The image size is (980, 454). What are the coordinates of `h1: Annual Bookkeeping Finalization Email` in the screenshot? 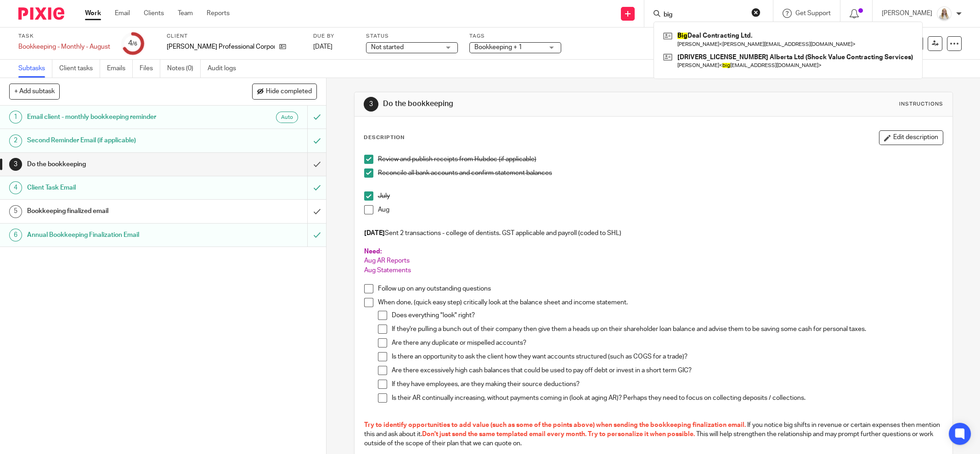 It's located at (118, 235).